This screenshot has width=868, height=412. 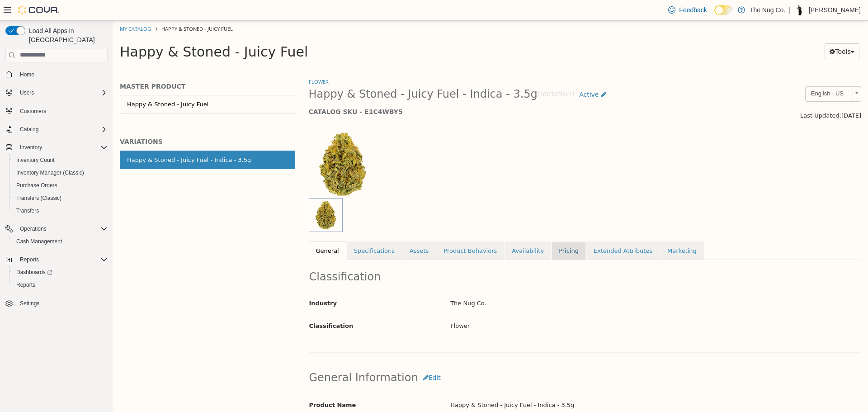 What do you see at coordinates (310, 74) in the screenshot?
I see `span: Happy & Stoned - Juicy Fuel - Indica - 3.5g` at bounding box center [310, 74].